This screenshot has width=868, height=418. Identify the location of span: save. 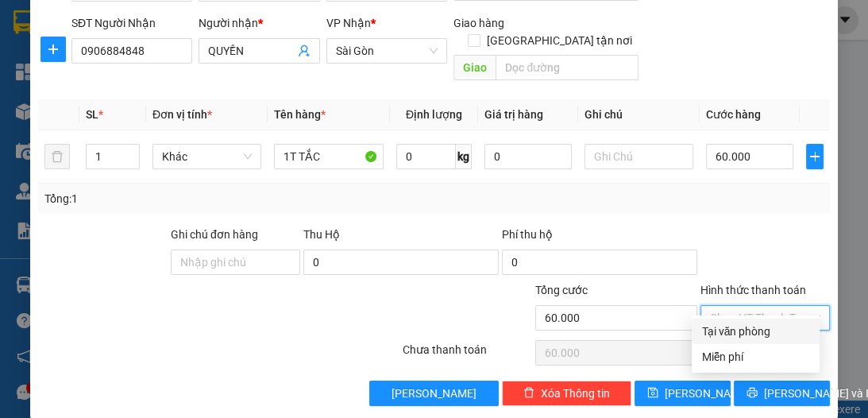
(653, 393).